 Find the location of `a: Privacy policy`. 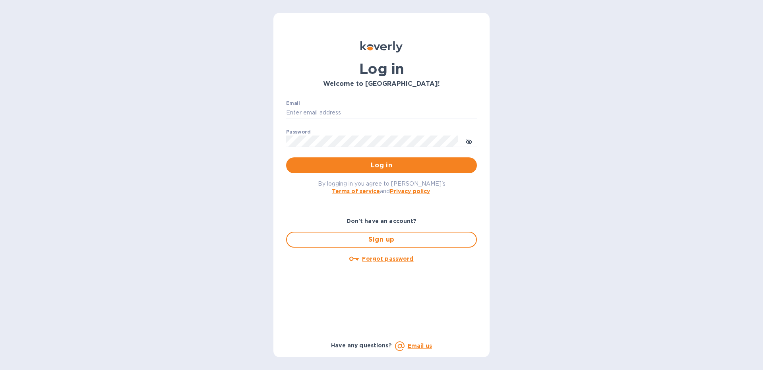

a: Privacy policy is located at coordinates (410, 191).